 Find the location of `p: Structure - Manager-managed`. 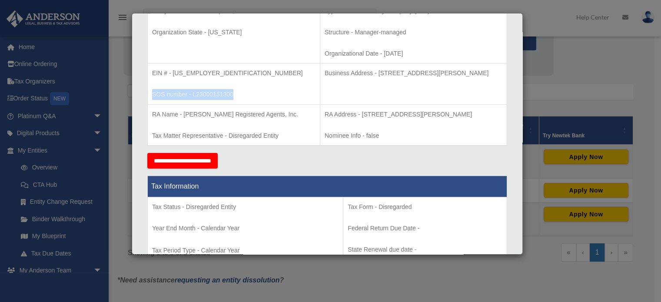

p: Structure - Manager-managed is located at coordinates (413, 32).